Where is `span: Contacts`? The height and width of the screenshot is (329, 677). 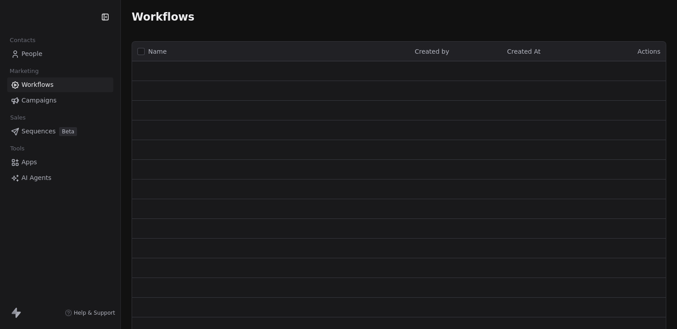 span: Contacts is located at coordinates (22, 40).